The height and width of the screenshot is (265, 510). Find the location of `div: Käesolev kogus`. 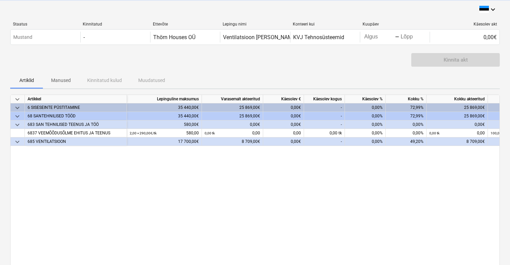

div: Käesolev kogus is located at coordinates (324, 99).